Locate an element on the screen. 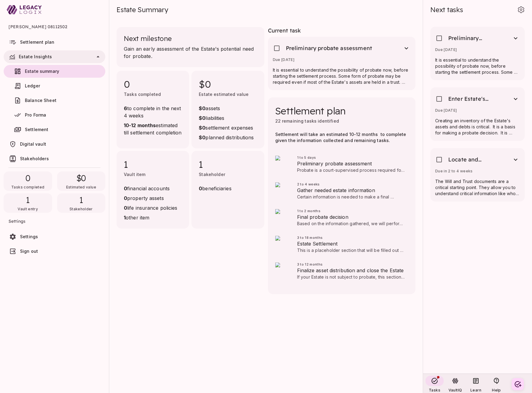 This screenshot has height=393, width=532. a: Estate summary is located at coordinates (54, 71).